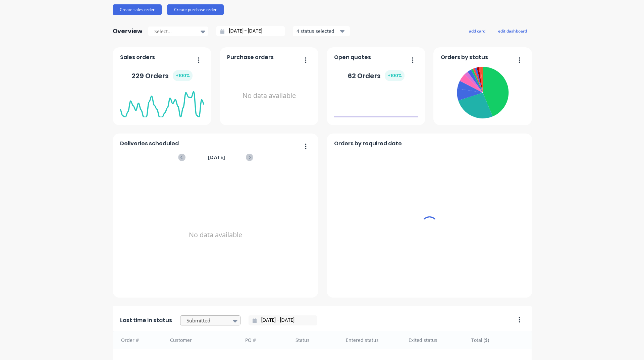 The height and width of the screenshot is (360, 644). What do you see at coordinates (353, 58) in the screenshot?
I see `span: Open quotes` at bounding box center [353, 58].